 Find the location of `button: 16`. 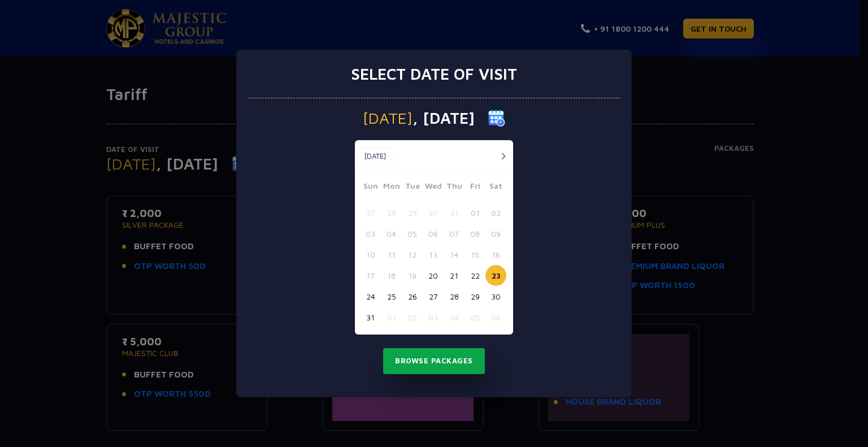

button: 16 is located at coordinates (495, 254).